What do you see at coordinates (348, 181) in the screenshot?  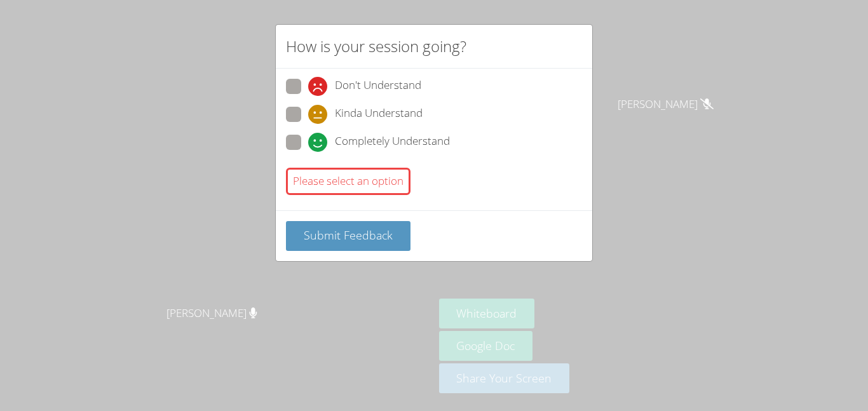 I see `div: Please select an option` at bounding box center [348, 181].